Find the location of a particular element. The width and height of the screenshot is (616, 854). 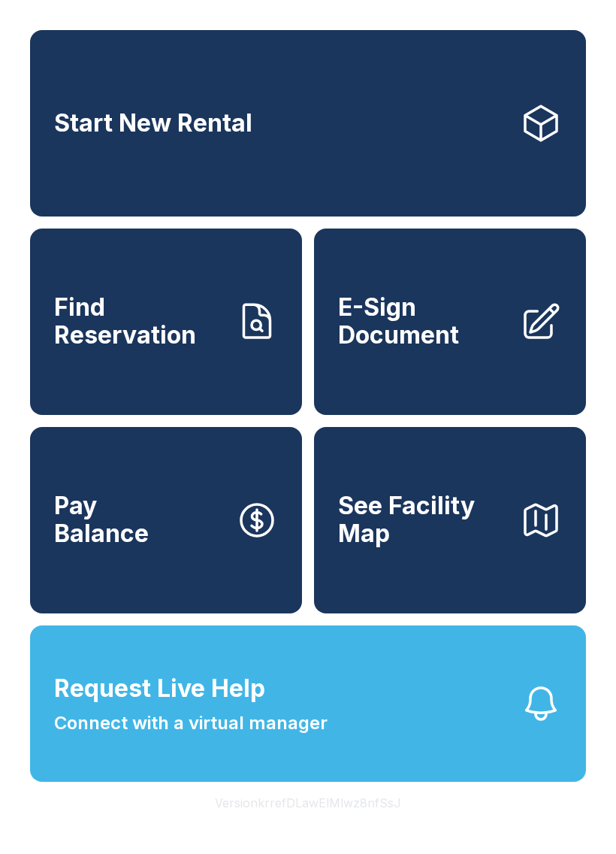

span: Connect with a virtual manager is located at coordinates (191, 723).